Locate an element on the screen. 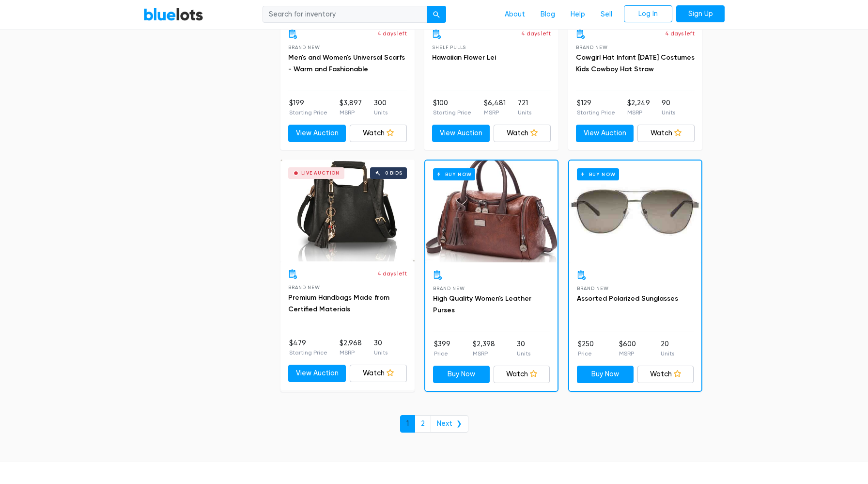  li: $199 is located at coordinates (308, 108).